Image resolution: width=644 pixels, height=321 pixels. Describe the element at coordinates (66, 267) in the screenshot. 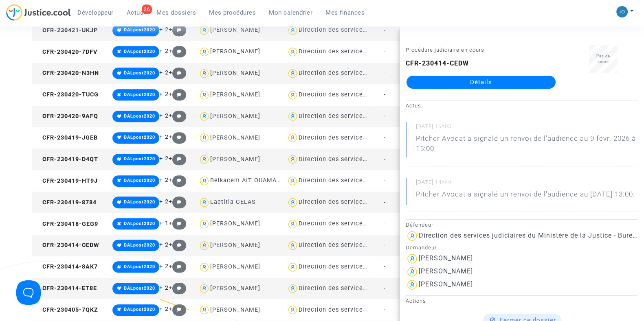

I see `span: CFR-230414-8AK7` at that location.